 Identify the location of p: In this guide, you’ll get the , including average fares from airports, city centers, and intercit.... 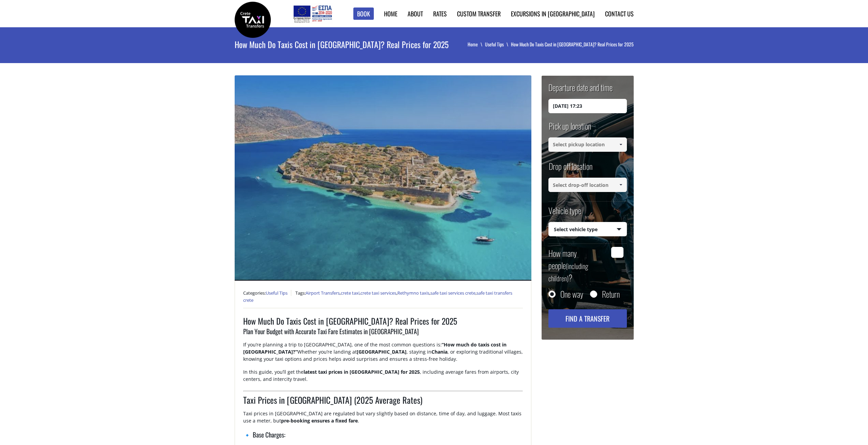
(383, 378).